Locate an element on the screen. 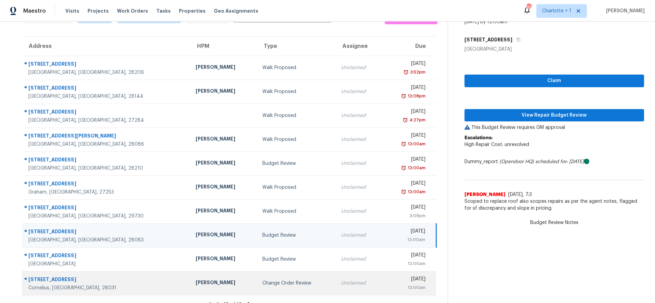 The width and height of the screenshot is (655, 303). th: Address is located at coordinates (106, 46).